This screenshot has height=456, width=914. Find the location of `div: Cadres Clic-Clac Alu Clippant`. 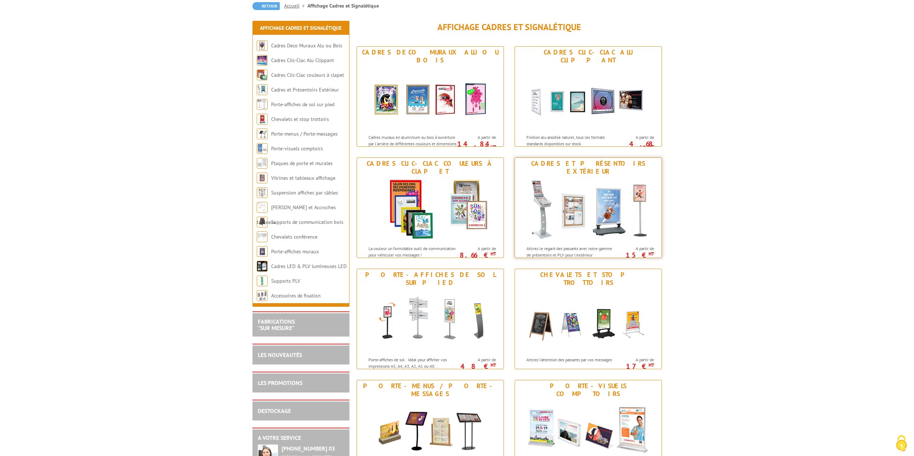

div: Cadres Clic-Clac Alu Clippant is located at coordinates (588, 56).